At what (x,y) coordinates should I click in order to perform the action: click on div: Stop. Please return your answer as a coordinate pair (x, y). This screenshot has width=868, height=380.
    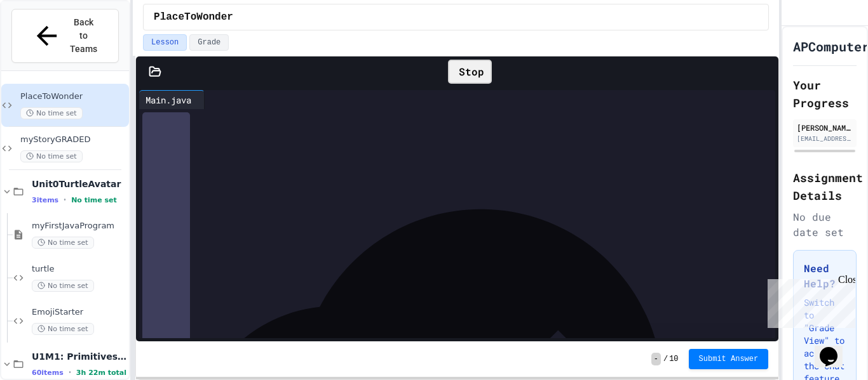
    Looking at the image, I should click on (470, 72).